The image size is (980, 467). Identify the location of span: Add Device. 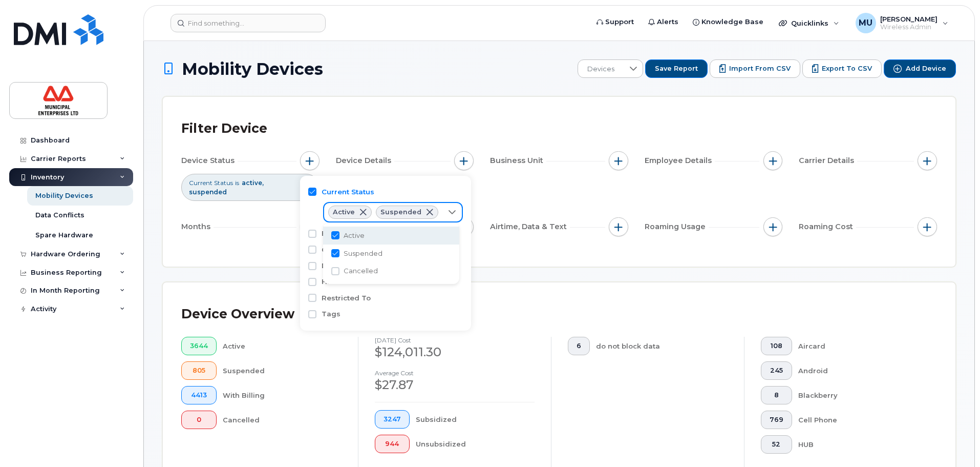
(926, 69).